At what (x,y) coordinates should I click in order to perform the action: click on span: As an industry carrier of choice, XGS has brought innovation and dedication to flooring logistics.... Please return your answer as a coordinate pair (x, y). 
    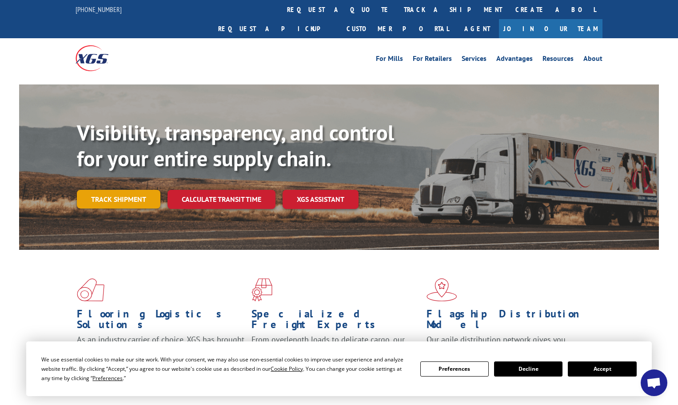
    Looking at the image, I should click on (160, 350).